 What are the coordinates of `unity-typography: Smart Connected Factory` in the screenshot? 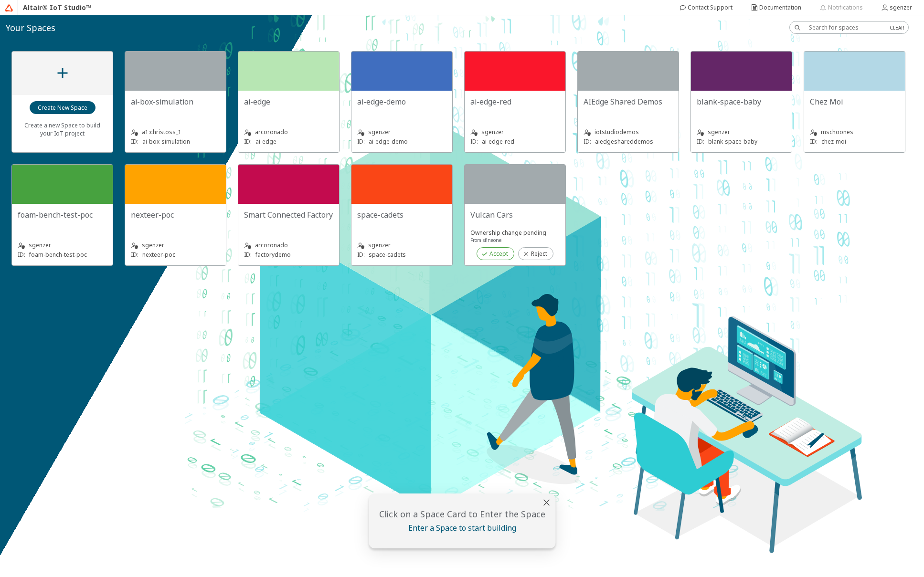 It's located at (288, 215).